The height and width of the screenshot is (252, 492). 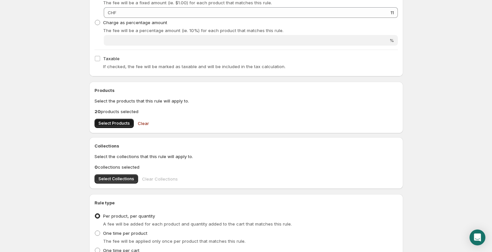 I want to click on span: Per product, per quantity, so click(x=129, y=216).